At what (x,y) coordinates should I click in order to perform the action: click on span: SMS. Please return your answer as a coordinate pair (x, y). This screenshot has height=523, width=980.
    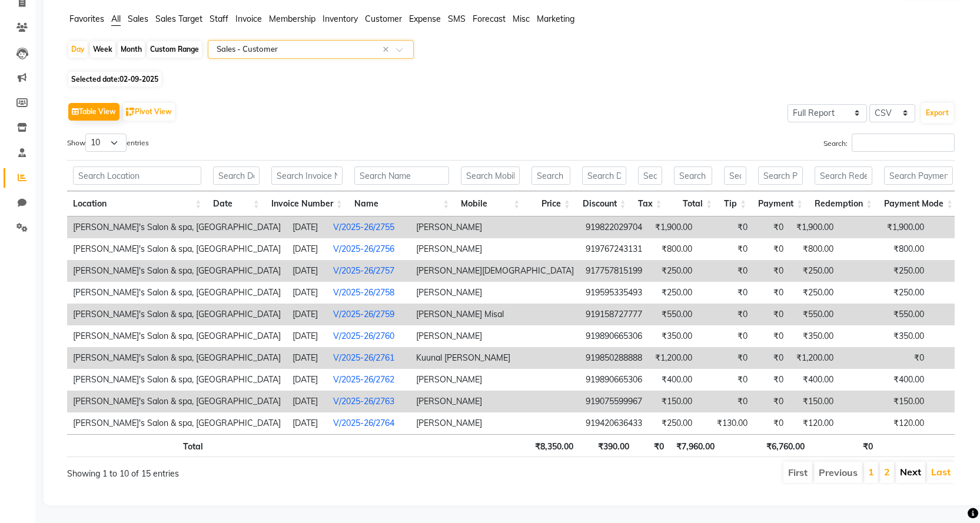
    Looking at the image, I should click on (457, 19).